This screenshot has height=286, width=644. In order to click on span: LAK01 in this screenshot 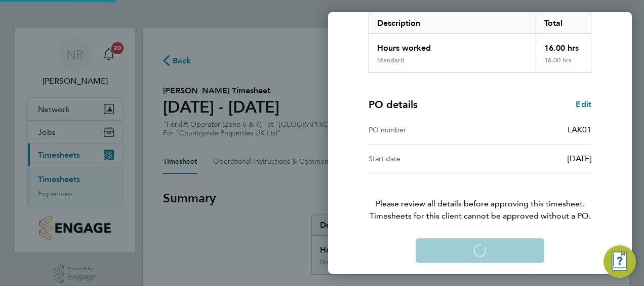, I will do `click(580, 129)`.